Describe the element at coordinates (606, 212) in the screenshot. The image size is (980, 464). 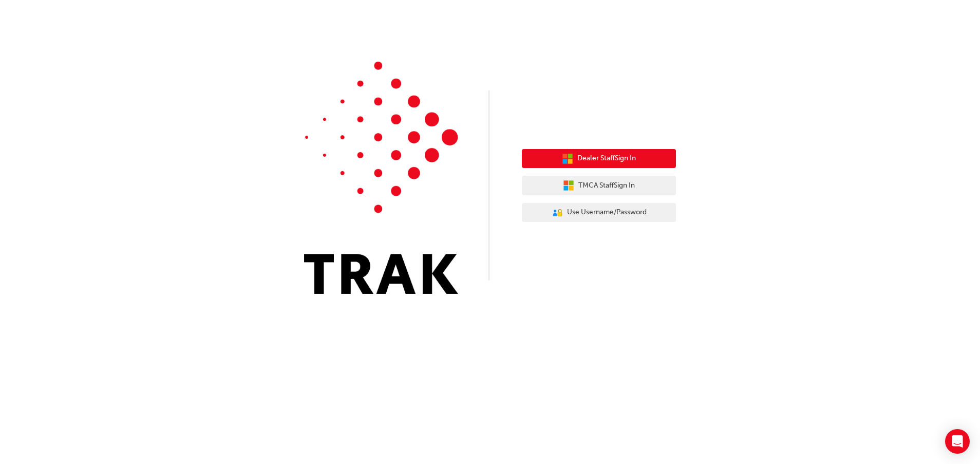
I see `span: Use Username/Password` at that location.